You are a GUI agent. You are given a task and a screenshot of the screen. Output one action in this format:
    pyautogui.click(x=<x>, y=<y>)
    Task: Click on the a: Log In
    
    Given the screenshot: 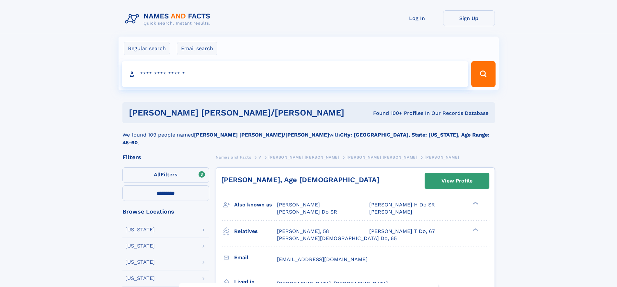 What is the action you would take?
    pyautogui.click(x=417, y=18)
    